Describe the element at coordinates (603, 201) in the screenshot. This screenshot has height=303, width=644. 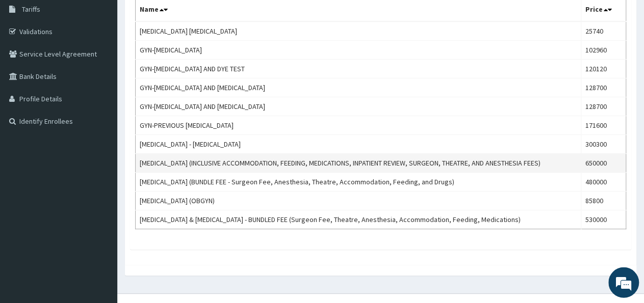
I see `td: 85800` at that location.